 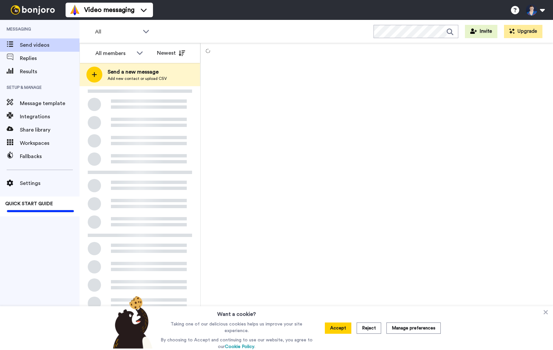 What do you see at coordinates (50, 183) in the screenshot?
I see `span: Settings` at bounding box center [50, 183].